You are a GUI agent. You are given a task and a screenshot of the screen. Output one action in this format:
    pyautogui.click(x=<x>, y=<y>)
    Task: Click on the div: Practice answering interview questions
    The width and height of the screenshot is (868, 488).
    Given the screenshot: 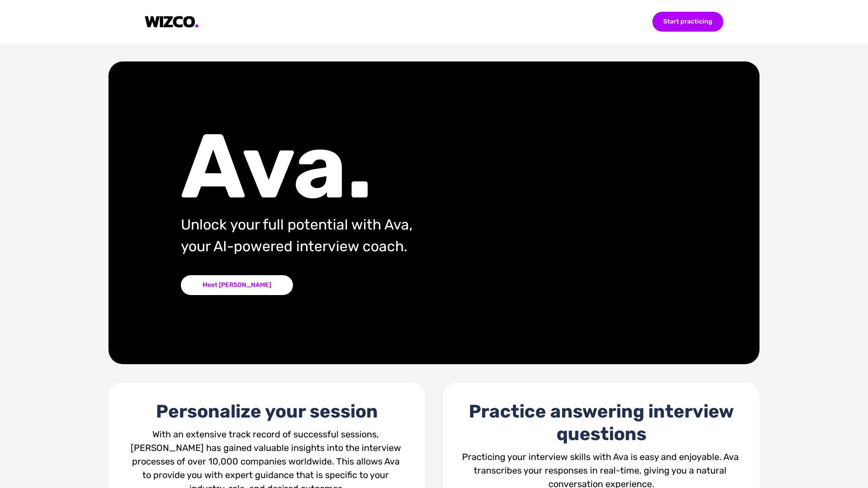 What is the action you would take?
    pyautogui.click(x=601, y=423)
    